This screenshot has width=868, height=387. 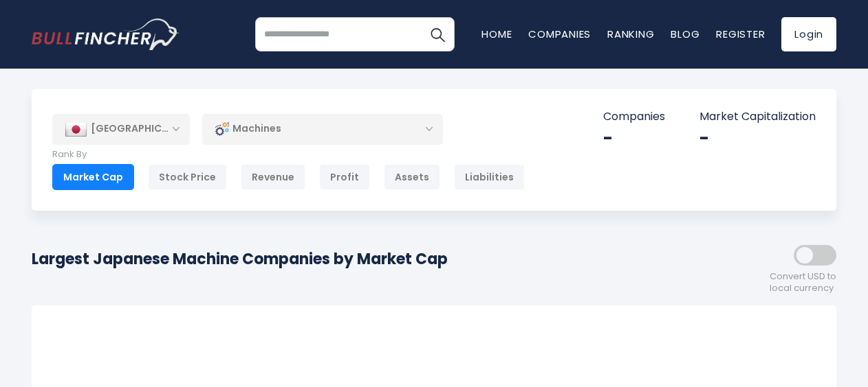 I want to click on a: Go to homepage, so click(x=105, y=34).